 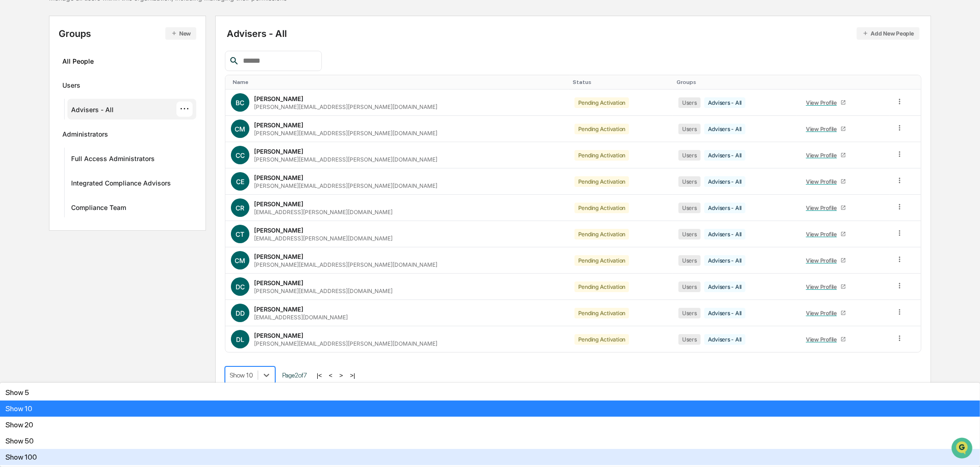 What do you see at coordinates (240, 340) in the screenshot?
I see `span: DL` at bounding box center [240, 340].